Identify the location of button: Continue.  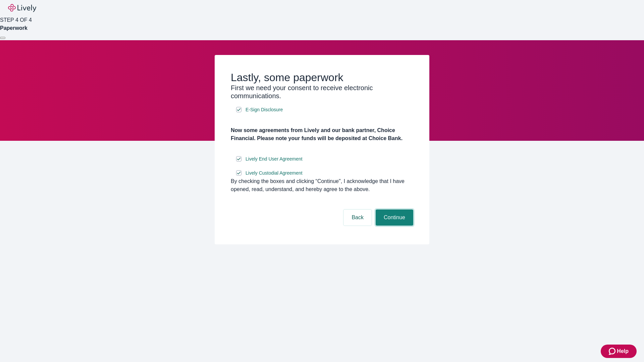
(395, 217).